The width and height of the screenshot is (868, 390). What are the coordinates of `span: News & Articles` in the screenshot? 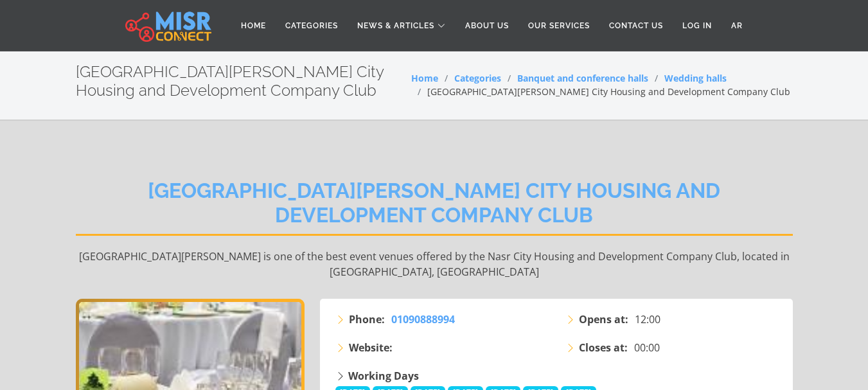 It's located at (396, 25).